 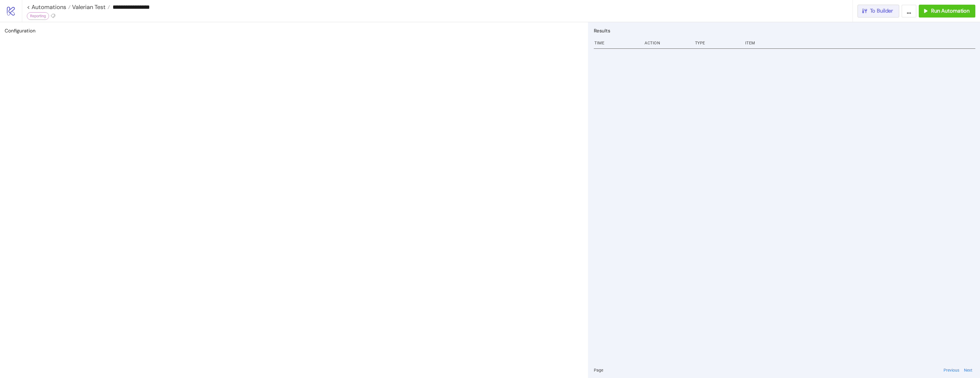 I want to click on h2: Configuration, so click(x=294, y=31).